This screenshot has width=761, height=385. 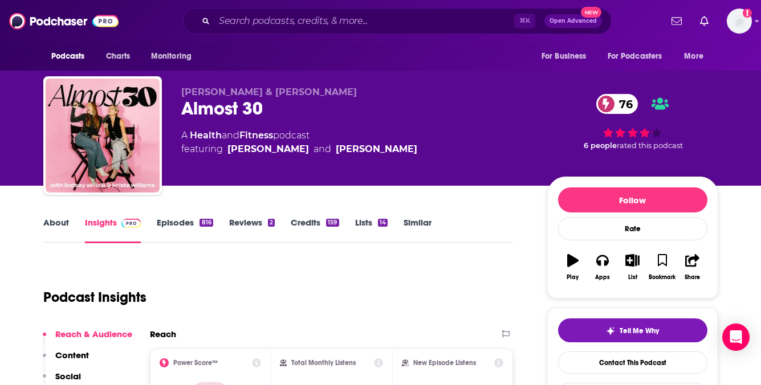 I want to click on div: Share, so click(x=692, y=278).